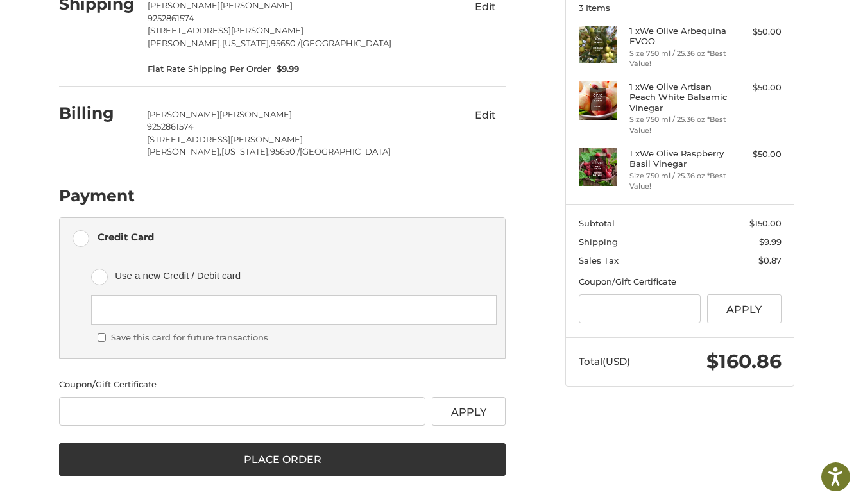 Image resolution: width=863 pixels, height=504 pixels. Describe the element at coordinates (282, 460) in the screenshot. I see `button: Place Order` at that location.